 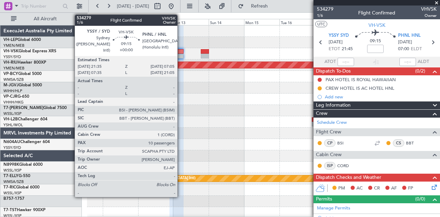 I want to click on span: N8998K, so click(x=11, y=165).